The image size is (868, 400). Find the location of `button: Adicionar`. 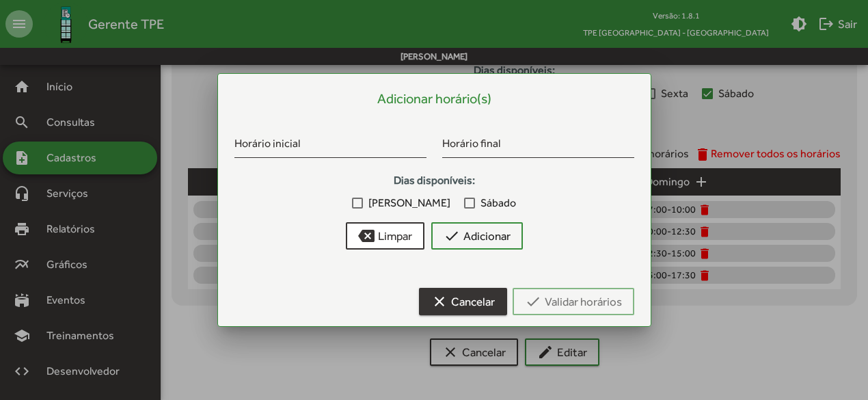

button: Adicionar is located at coordinates (477, 236).